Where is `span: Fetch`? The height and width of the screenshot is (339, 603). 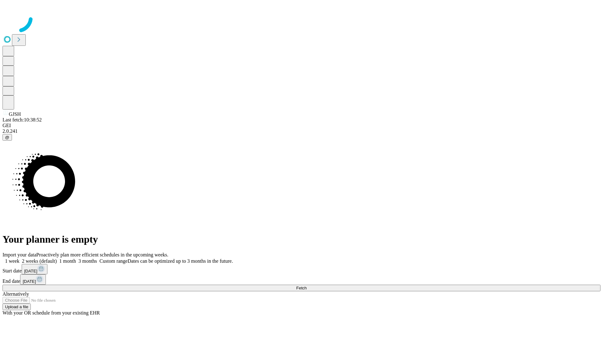 span: Fetch is located at coordinates (301, 288).